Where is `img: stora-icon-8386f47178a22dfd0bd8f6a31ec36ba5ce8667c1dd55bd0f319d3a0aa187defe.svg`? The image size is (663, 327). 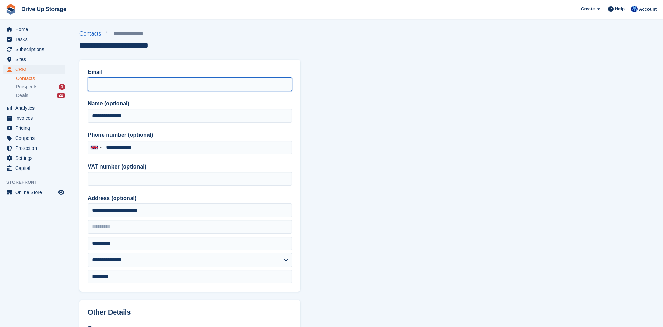
img: stora-icon-8386f47178a22dfd0bd8f6a31ec36ba5ce8667c1dd55bd0f319d3a0aa187defe.svg is located at coordinates (11, 9).